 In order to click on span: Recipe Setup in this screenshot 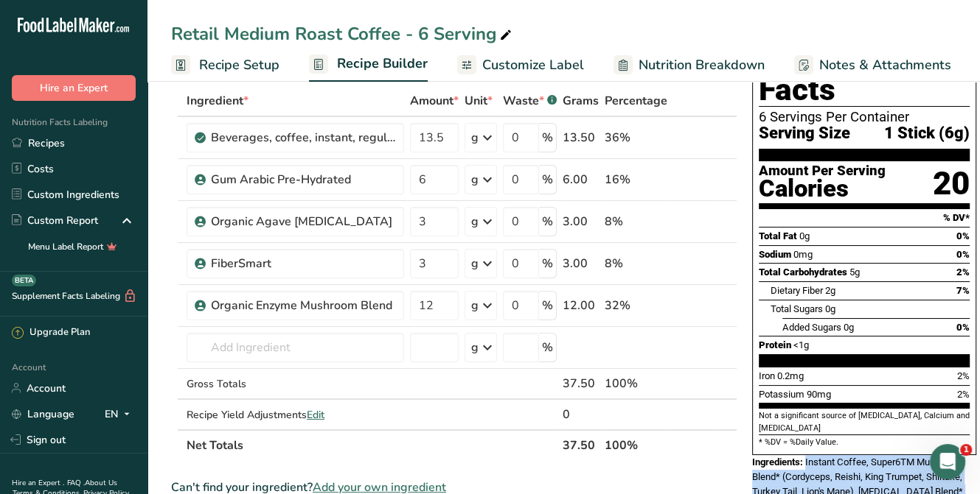, I will do `click(239, 65)`.